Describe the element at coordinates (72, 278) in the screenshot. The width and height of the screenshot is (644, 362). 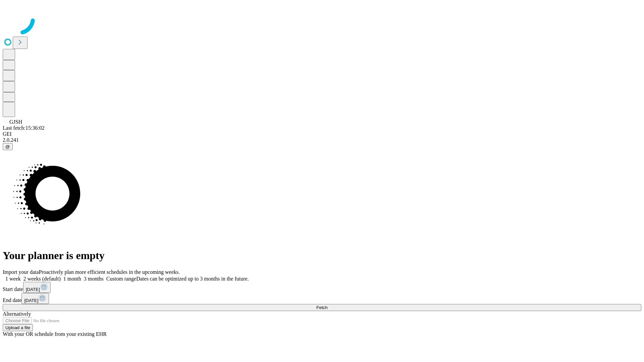
I see `span: 1 month` at that location.